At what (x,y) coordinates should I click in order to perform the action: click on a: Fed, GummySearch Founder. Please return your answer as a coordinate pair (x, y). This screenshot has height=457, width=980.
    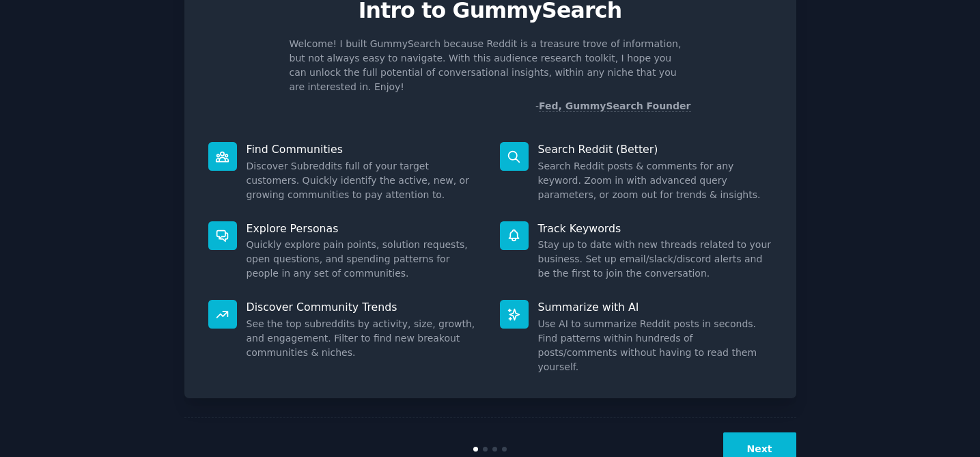
    Looking at the image, I should click on (615, 106).